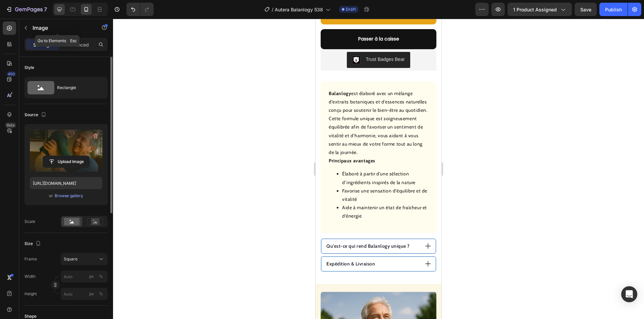 The image size is (644, 319). I want to click on div: Publish, so click(614, 9).